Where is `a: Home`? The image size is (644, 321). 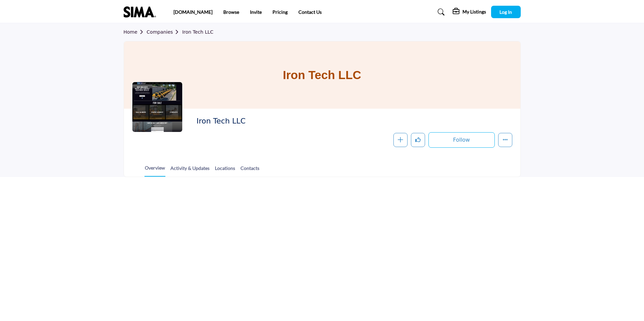 a: Home is located at coordinates (135, 32).